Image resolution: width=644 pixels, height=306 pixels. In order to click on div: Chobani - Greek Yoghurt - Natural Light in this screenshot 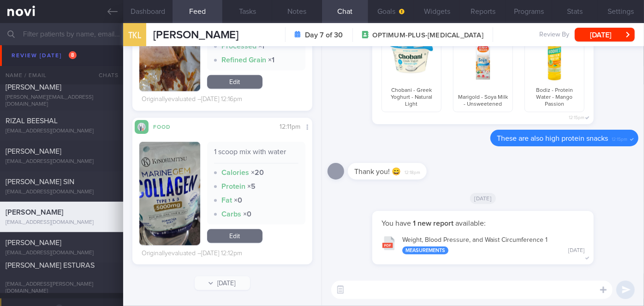, I will do `click(411, 69)`.